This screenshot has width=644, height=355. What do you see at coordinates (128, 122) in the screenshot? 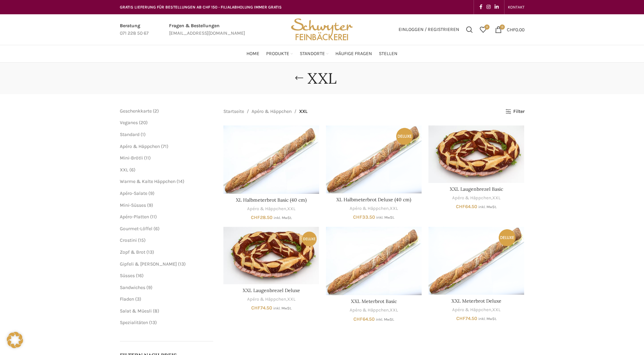
I see `span: Veganes` at bounding box center [128, 122].